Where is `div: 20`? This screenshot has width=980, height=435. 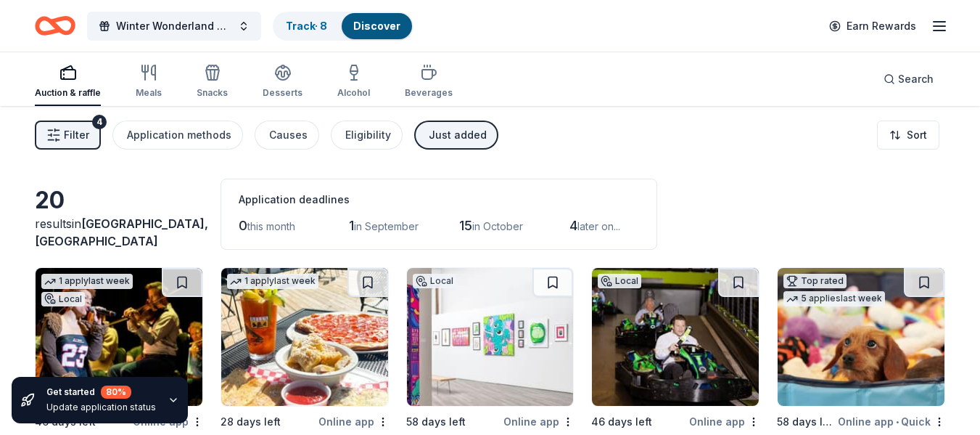
div: 20 is located at coordinates (119, 200).